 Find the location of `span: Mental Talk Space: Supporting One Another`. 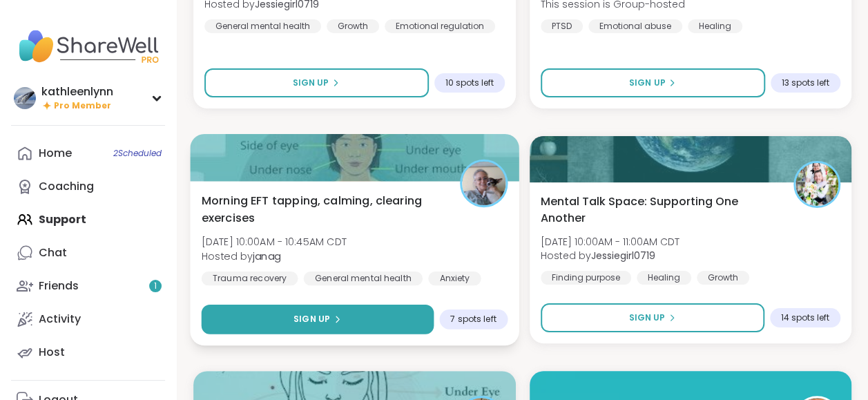

span: Mental Talk Space: Supporting One Another is located at coordinates (659, 210).